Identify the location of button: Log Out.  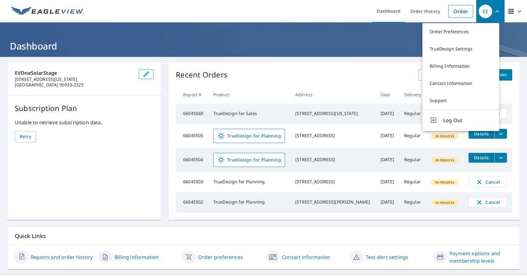
(461, 120).